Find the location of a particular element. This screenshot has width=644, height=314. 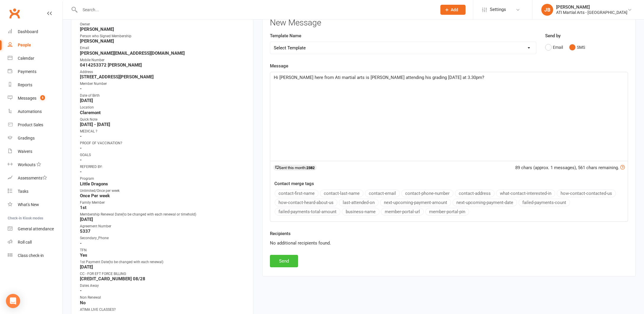

div: Agreement Number is located at coordinates (162, 226).